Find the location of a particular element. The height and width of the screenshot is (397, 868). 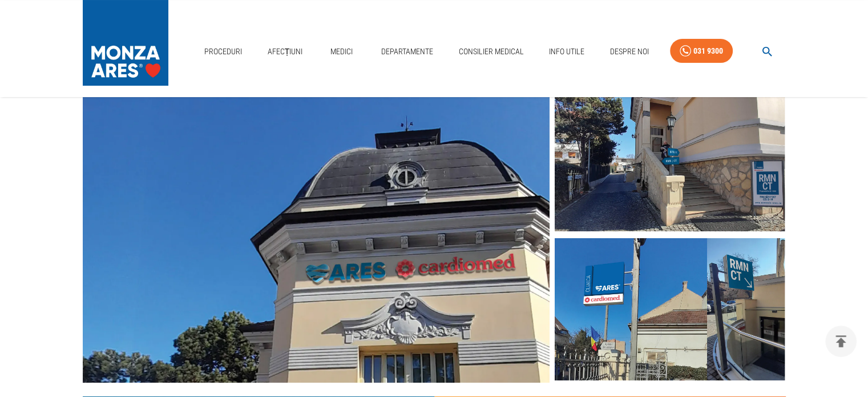

a: Medici is located at coordinates (342, 52).